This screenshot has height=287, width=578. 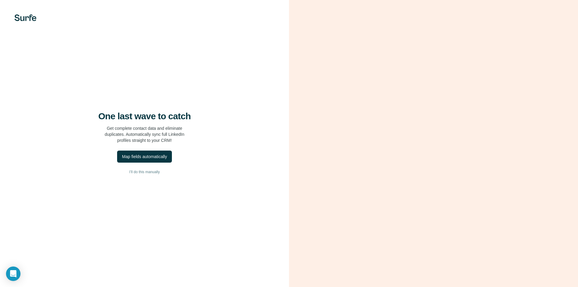 What do you see at coordinates (144, 172) in the screenshot?
I see `span: I’ll do this manually` at bounding box center [144, 172].